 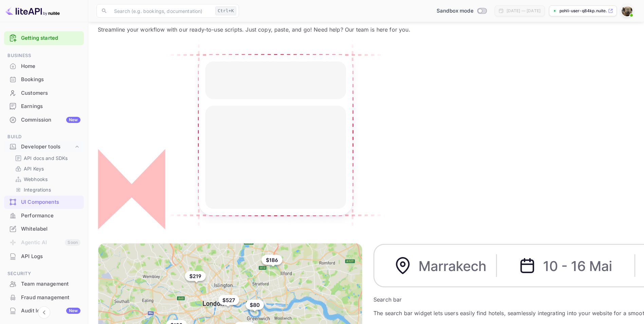 I want to click on a: Fraud management, so click(x=43, y=297).